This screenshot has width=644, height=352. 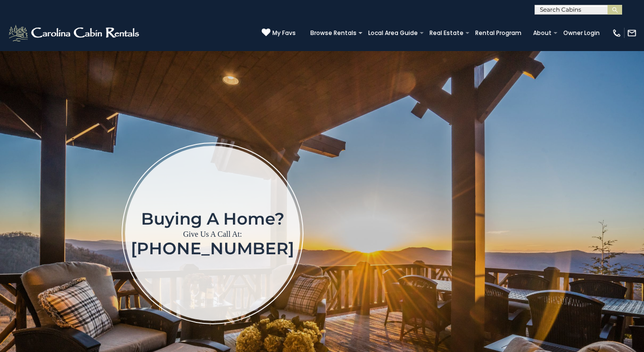 I want to click on a: Rental Program, so click(x=498, y=33).